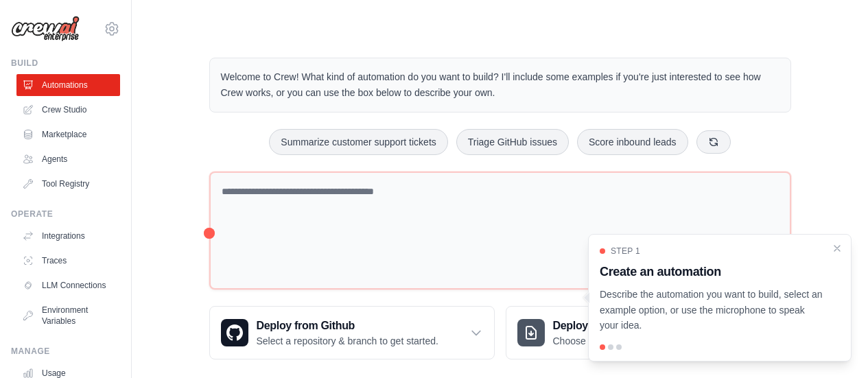  Describe the element at coordinates (68, 285) in the screenshot. I see `a: LLM Connections` at that location.